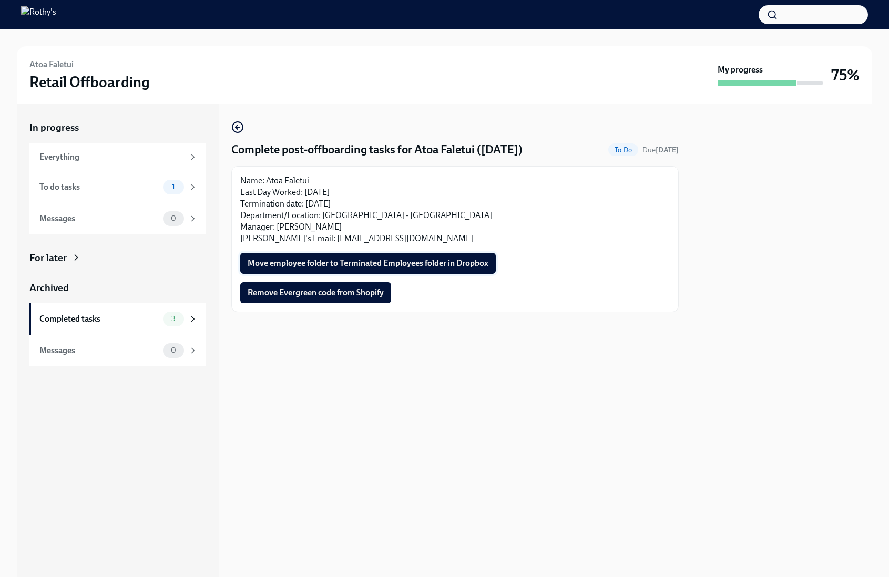 This screenshot has width=889, height=577. What do you see at coordinates (740, 70) in the screenshot?
I see `strong: My progress` at bounding box center [740, 70].